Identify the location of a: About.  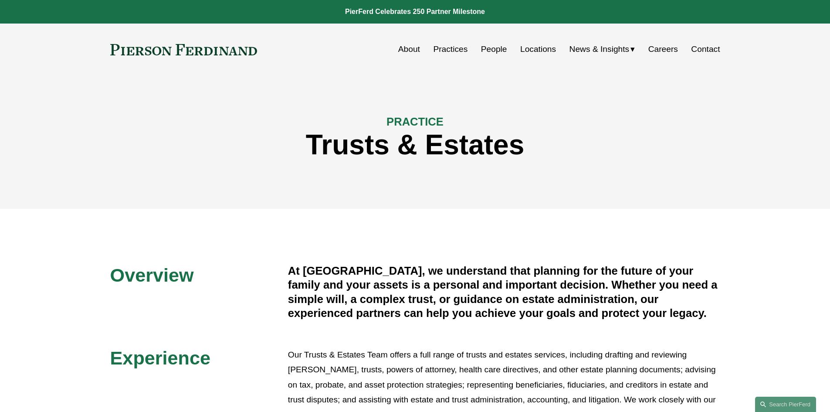
(409, 49).